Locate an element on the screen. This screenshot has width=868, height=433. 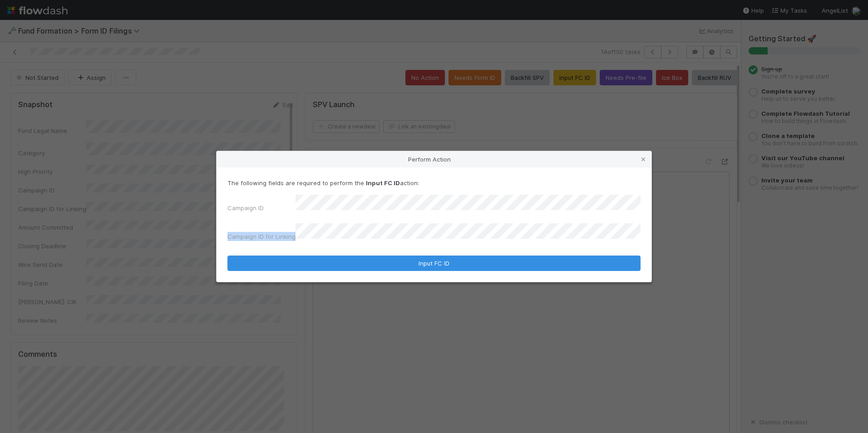
label: Campaign ID for Linking is located at coordinates (261, 236).